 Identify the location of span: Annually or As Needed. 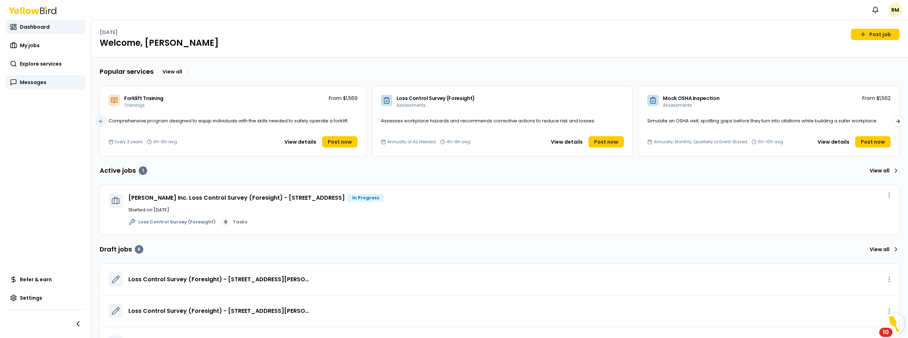
(412, 142).